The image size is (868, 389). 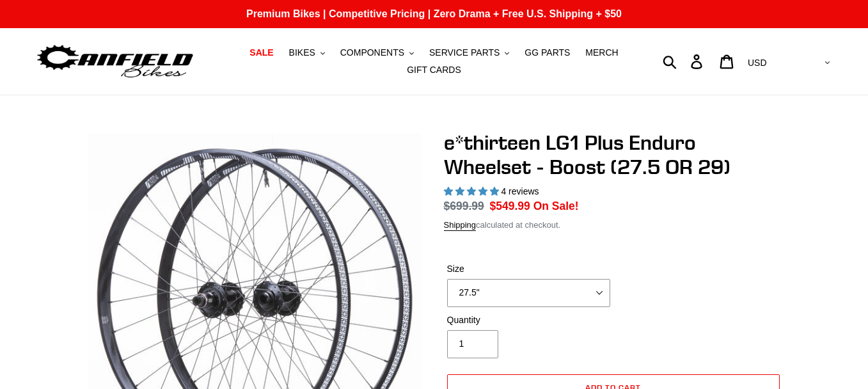 I want to click on span: $549.99, so click(x=509, y=206).